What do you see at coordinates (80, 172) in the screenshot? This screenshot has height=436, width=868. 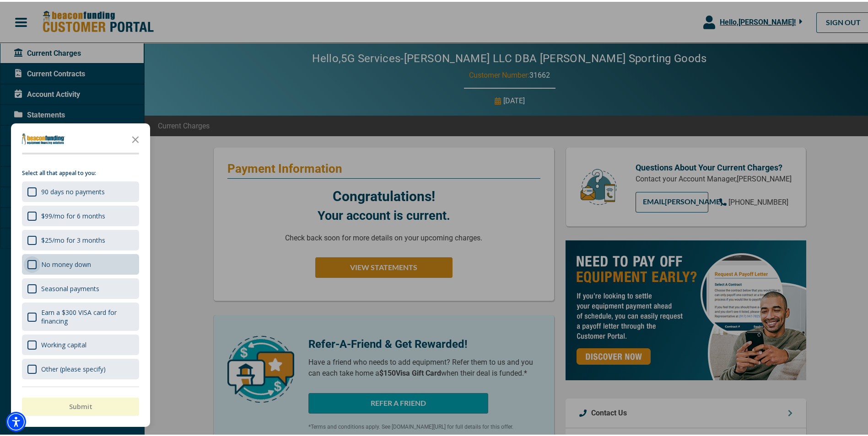 I see `p: Select all that appeal to you:` at bounding box center [80, 172].